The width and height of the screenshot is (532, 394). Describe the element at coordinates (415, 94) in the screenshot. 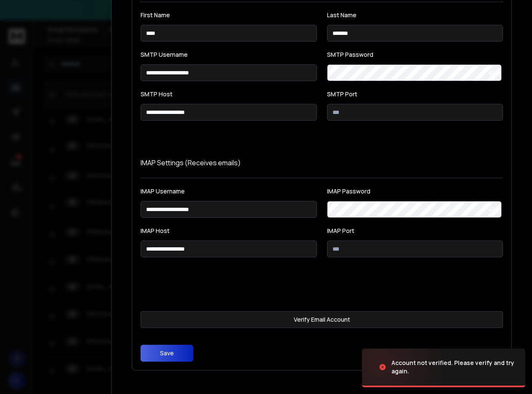

I see `label: SMTP Port` at that location.